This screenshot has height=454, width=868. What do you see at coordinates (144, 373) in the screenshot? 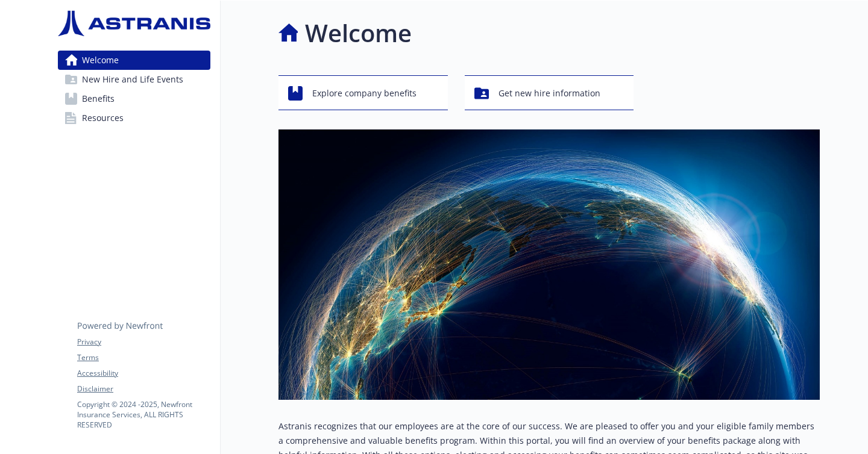
I see `a: Accessibility` at bounding box center [144, 373].